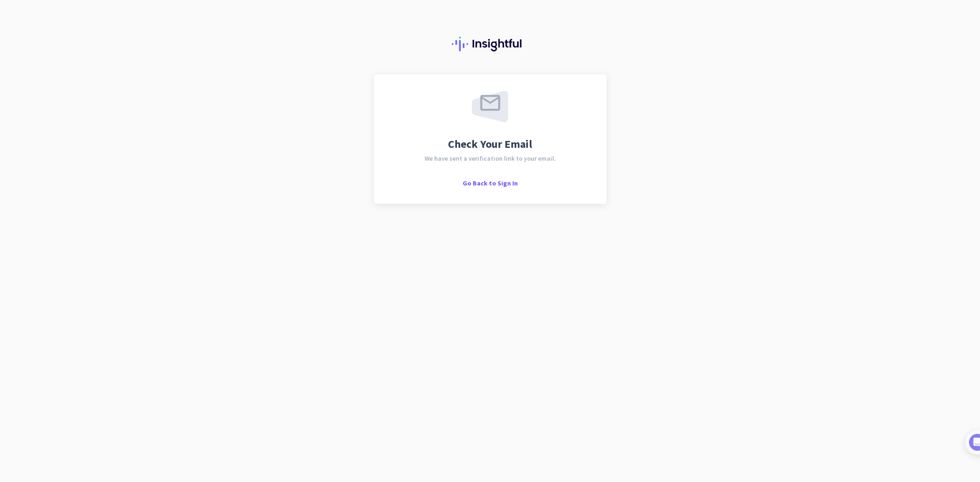 Image resolution: width=980 pixels, height=482 pixels. Describe the element at coordinates (490, 158) in the screenshot. I see `span: We have sent a verification link to your email.` at that location.